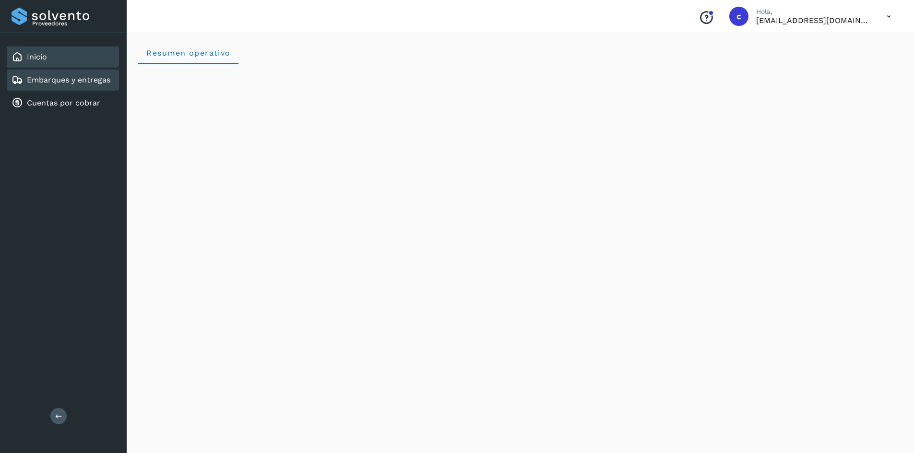  Describe the element at coordinates (73, 24) in the screenshot. I see `p: Proveedores` at that location.